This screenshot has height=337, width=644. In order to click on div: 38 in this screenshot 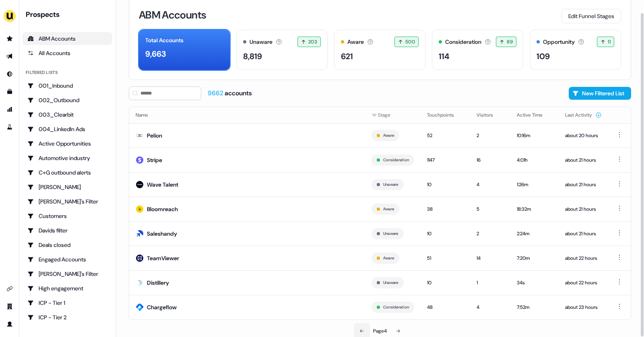, I will do `click(445, 209)`.